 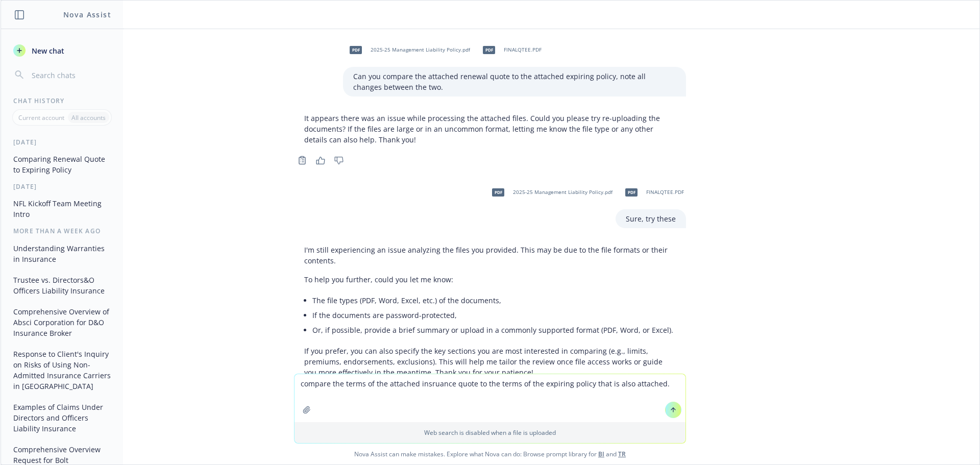 What do you see at coordinates (490, 398) in the screenshot?
I see `textarea: compare the terms of the attached insruance quote to the terms of the expiring policy that is als...` at bounding box center [490, 398].